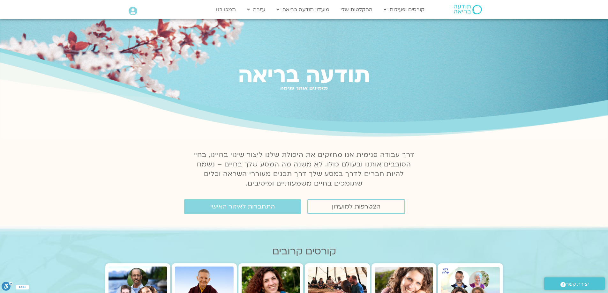 Image resolution: width=608 pixels, height=293 pixels. I want to click on a: הצטרפות למועדון, so click(356, 207).